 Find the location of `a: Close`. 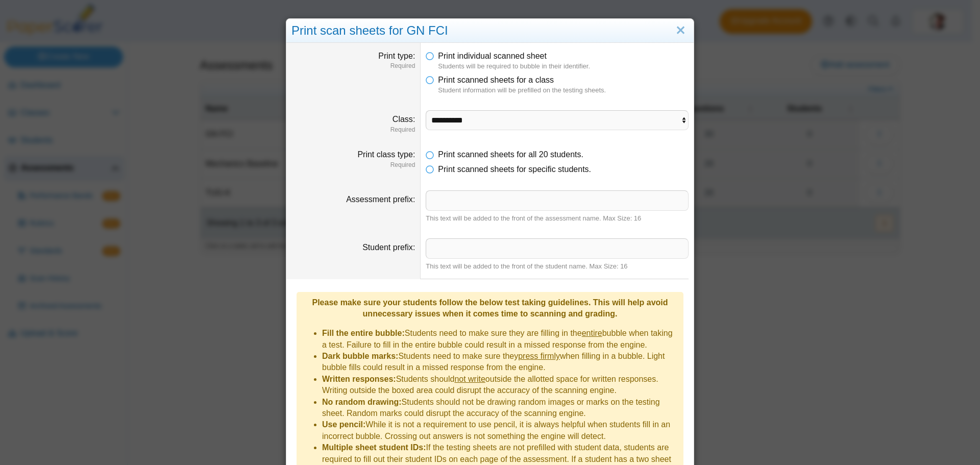

a: Close is located at coordinates (681, 30).